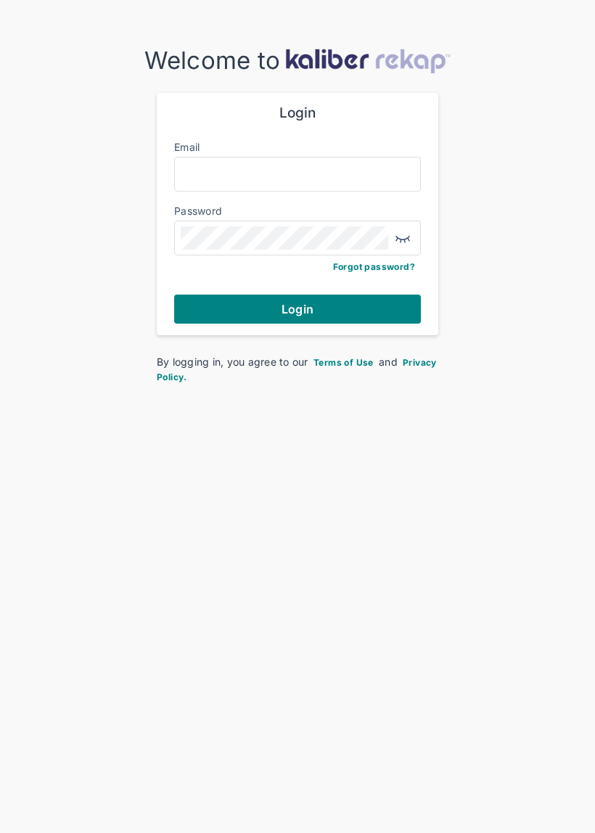 Image resolution: width=595 pixels, height=833 pixels. I want to click on button: Login, so click(297, 309).